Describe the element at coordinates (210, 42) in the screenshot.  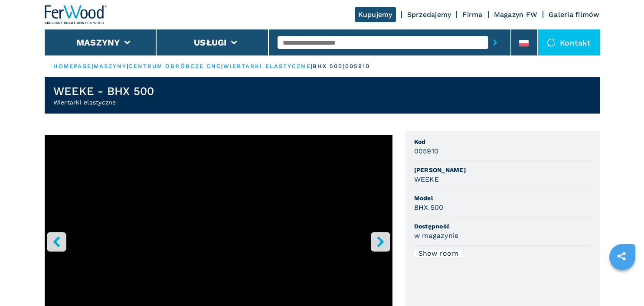
I see `button: Usługi` at that location.